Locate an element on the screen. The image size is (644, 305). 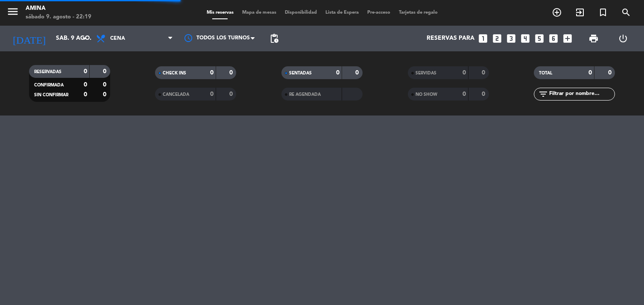
i: add_box is located at coordinates (568, 38).